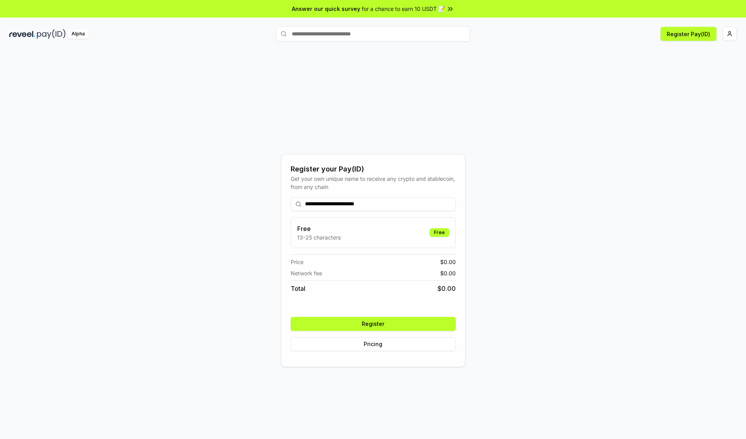 This screenshot has height=439, width=746. What do you see at coordinates (297, 262) in the screenshot?
I see `span: Price` at bounding box center [297, 262].